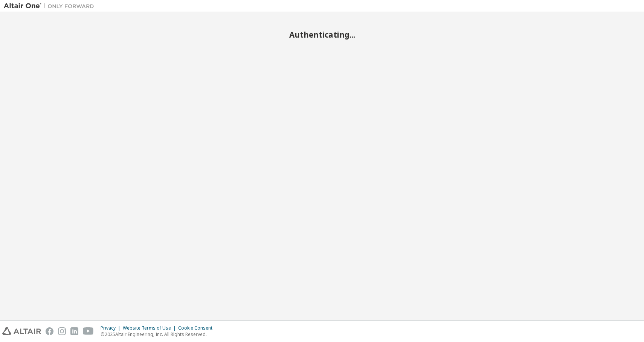 The image size is (644, 342). Describe the element at coordinates (159, 334) in the screenshot. I see `p: © 2025 Altair Engineering, Inc. All Rights Reserved.` at that location.